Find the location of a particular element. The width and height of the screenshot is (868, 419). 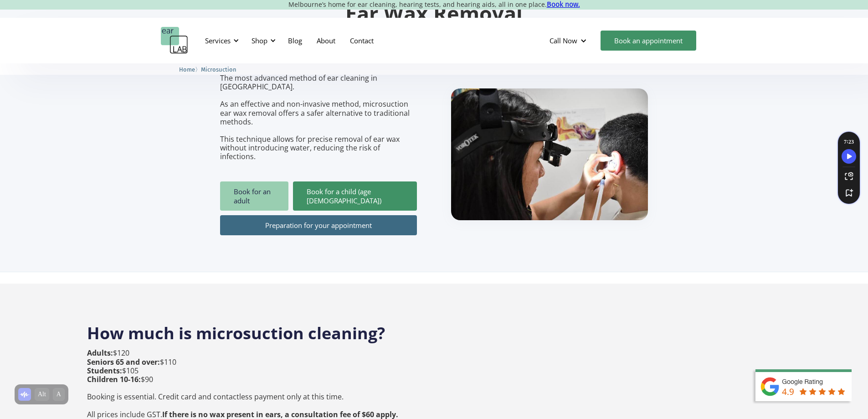

a: Home is located at coordinates (186, 69).